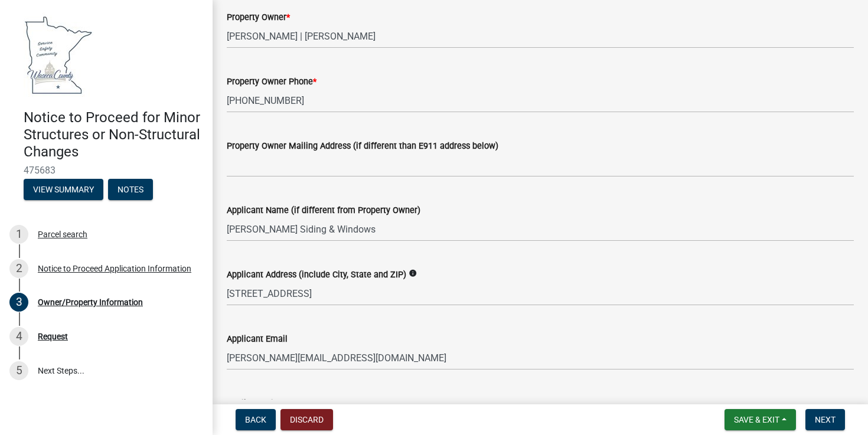 The image size is (868, 435). Describe the element at coordinates (19, 235) in the screenshot. I see `div: 1` at that location.